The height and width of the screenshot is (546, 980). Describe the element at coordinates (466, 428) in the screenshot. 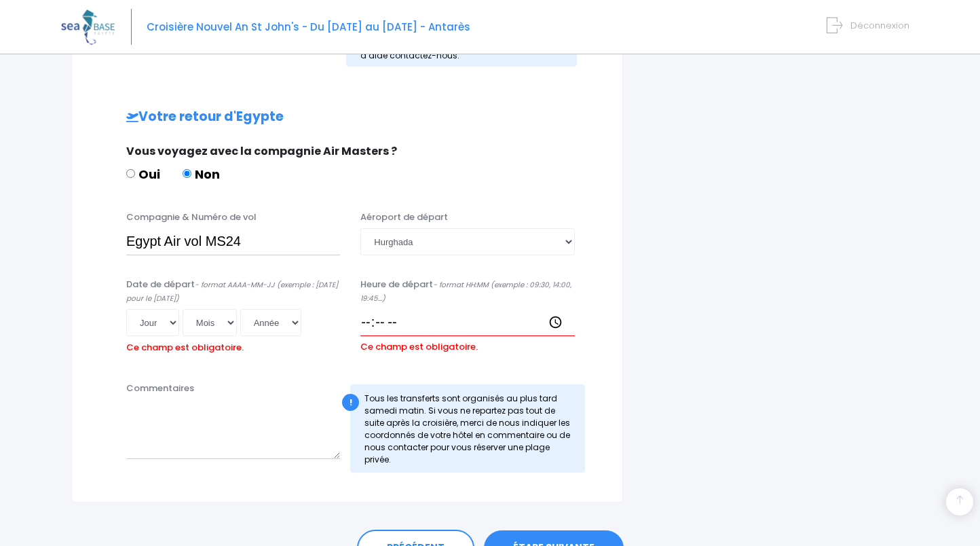

I see `div: Tous les transferts sont organisés au plus tard samedi matin. Si vous ne repartez pas tout de sui...` at that location.